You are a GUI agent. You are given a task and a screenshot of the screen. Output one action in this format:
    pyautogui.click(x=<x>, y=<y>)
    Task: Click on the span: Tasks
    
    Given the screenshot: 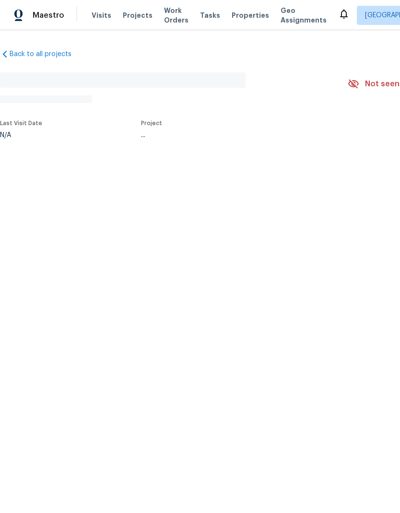 What is the action you would take?
    pyautogui.click(x=210, y=15)
    